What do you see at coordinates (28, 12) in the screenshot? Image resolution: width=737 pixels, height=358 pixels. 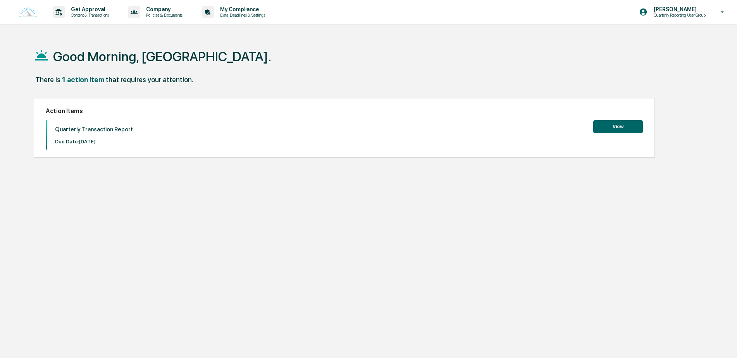 I see `img: logo` at bounding box center [28, 12].